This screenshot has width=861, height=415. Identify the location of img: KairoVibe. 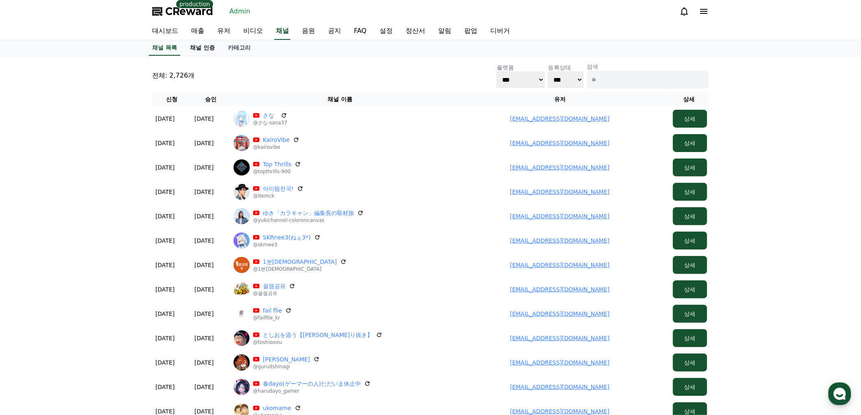
(242, 143).